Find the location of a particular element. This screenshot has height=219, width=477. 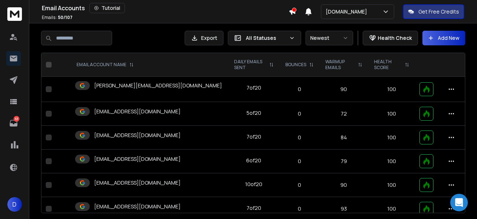

p: DAILY EMAILS SENT is located at coordinates (250, 65).